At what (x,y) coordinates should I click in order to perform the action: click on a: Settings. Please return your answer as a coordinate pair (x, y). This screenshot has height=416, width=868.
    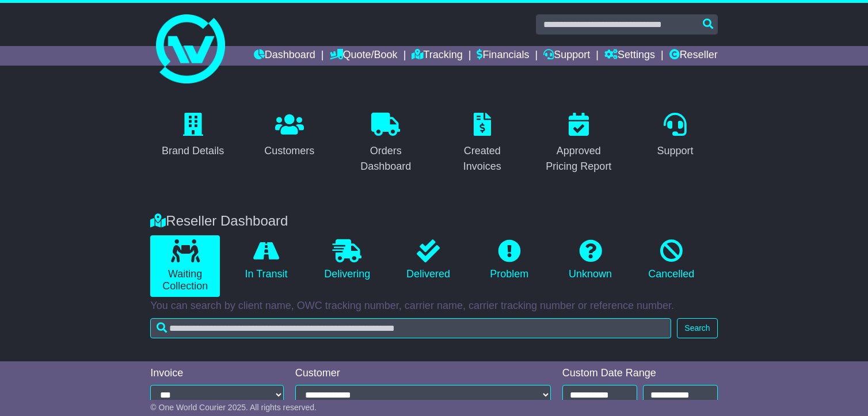
    Looking at the image, I should click on (630, 56).